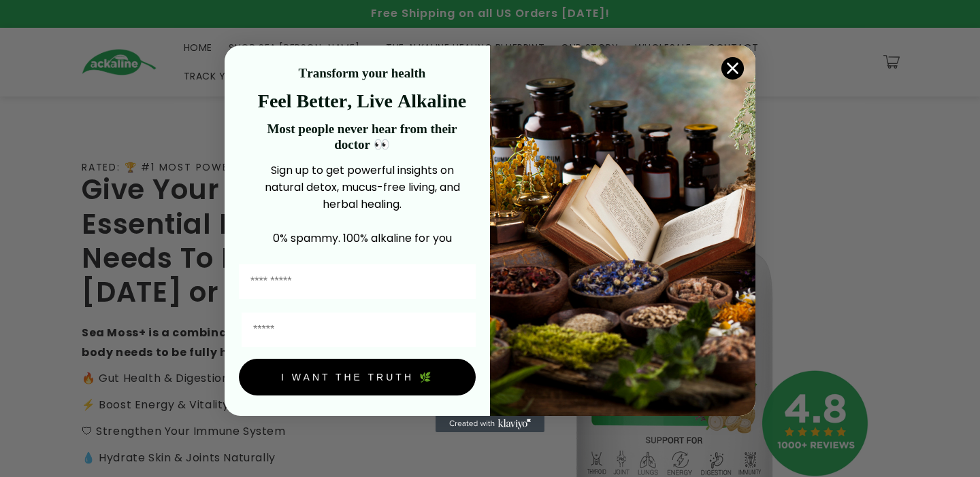 This screenshot has height=477, width=980. Describe the element at coordinates (623, 231) in the screenshot. I see `img: 4a4a186a-b914-4224-87c7-990d8ecc9bca.jpeg` at that location.